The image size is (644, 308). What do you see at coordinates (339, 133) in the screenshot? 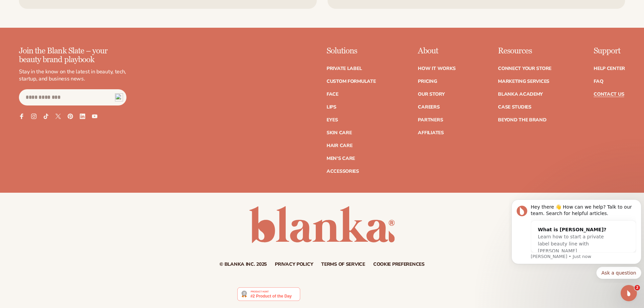
I see `a: Skin Care` at bounding box center [339, 133].